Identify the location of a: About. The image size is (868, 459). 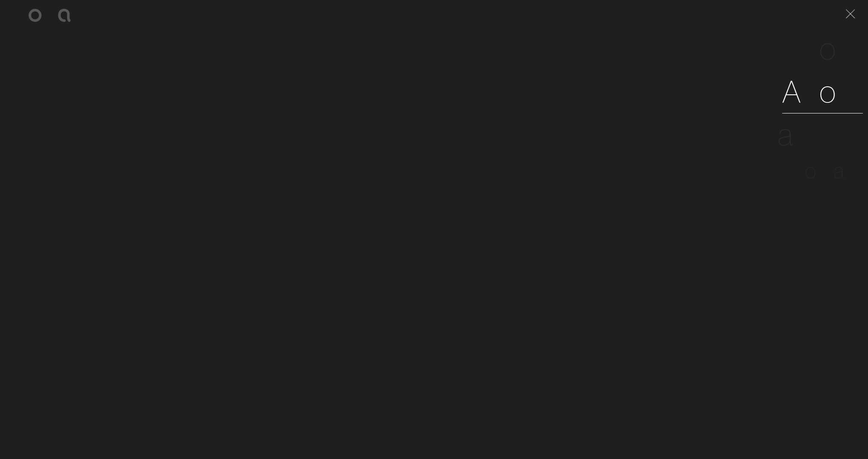
(822, 92).